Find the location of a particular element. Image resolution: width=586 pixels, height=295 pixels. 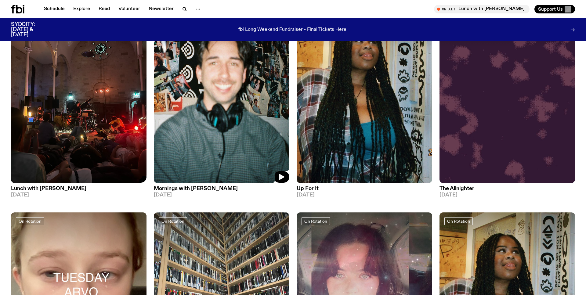

a: Volunteer is located at coordinates (129, 9).